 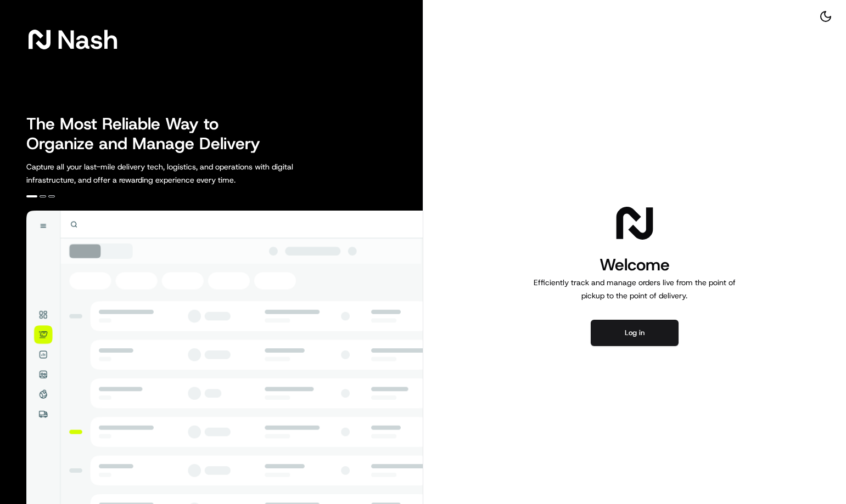 What do you see at coordinates (635, 289) in the screenshot?
I see `p: Efficiently track and manage orders live from the point of pickup to the point of delivery.` at bounding box center [635, 289].